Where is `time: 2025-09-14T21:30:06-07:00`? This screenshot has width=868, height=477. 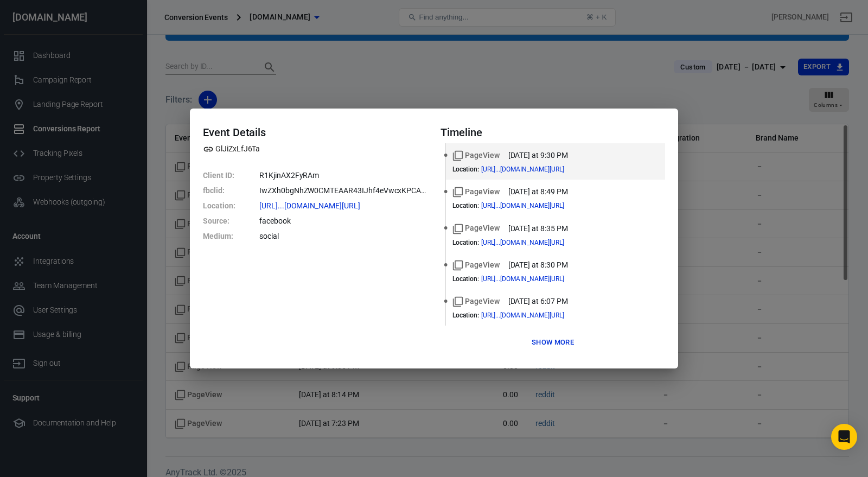 time: 2025-09-14T21:30:06-07:00 is located at coordinates (538, 155).